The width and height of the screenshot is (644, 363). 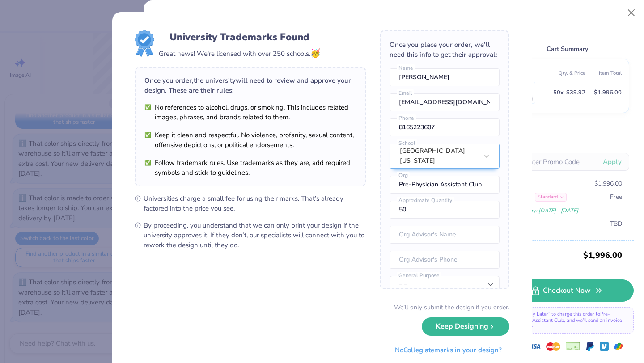 What do you see at coordinates (239, 53) in the screenshot?
I see `div: Great news! We're licensed with over 250 schools.` at bounding box center [239, 53].